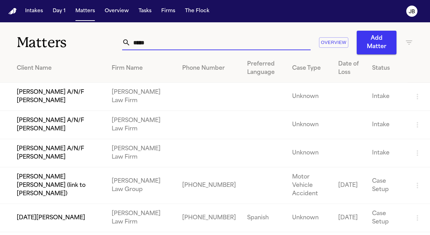  I want to click on button: Intakes, so click(34, 11).